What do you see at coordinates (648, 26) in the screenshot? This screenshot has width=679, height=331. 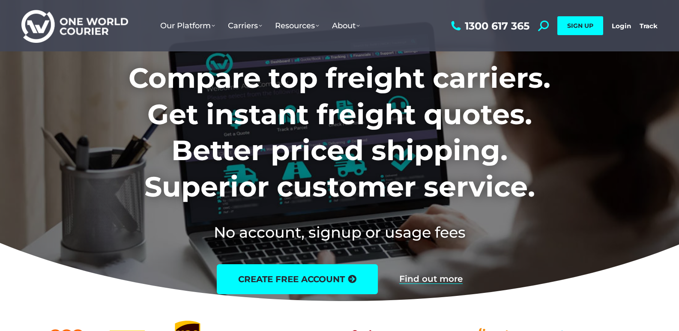 I see `a: Track` at bounding box center [648, 26].